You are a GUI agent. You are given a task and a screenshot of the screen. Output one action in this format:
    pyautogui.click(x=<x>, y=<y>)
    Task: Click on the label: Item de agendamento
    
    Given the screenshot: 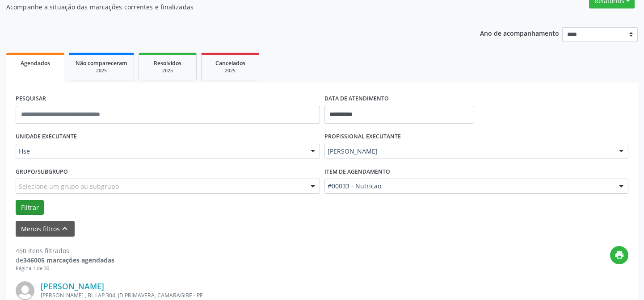 What is the action you would take?
    pyautogui.click(x=358, y=172)
    